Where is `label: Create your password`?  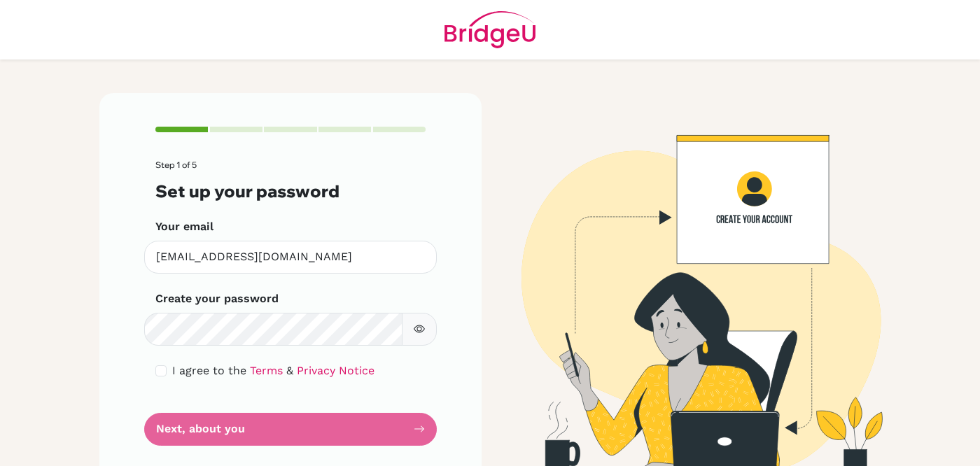
label: Create your password is located at coordinates (217, 299).